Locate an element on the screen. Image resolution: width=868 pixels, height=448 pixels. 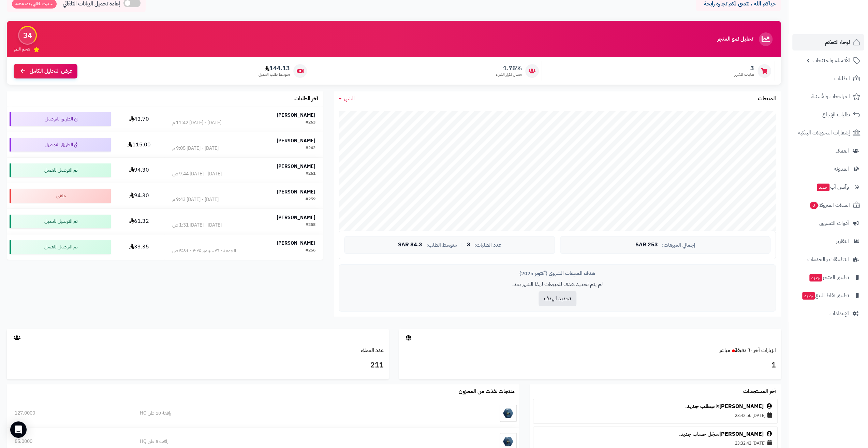
a: الشهر is located at coordinates (347, 98).